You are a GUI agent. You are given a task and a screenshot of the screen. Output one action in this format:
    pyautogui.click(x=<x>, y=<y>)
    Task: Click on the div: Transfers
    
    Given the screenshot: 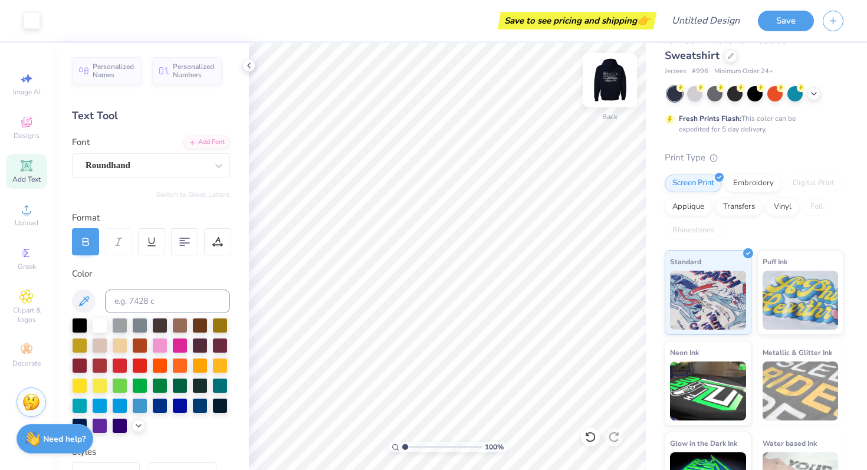 What is the action you would take?
    pyautogui.click(x=739, y=207)
    